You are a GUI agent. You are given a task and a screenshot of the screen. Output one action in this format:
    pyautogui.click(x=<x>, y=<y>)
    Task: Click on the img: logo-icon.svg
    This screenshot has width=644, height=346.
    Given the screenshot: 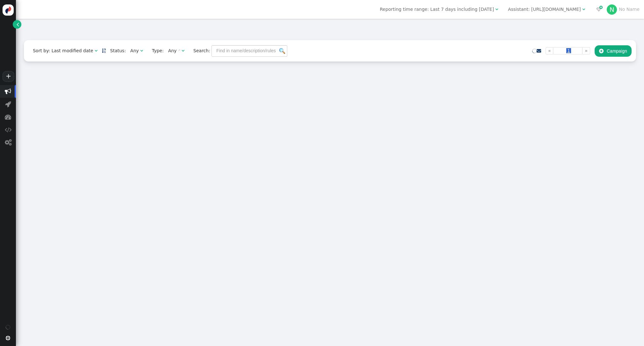 What is the action you would take?
    pyautogui.click(x=8, y=10)
    